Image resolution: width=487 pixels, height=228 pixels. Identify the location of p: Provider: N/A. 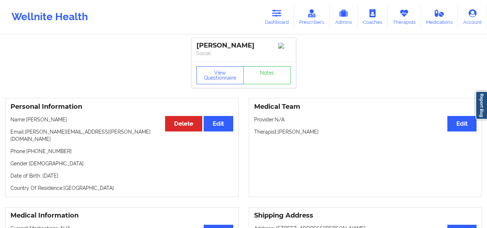
(366, 120).